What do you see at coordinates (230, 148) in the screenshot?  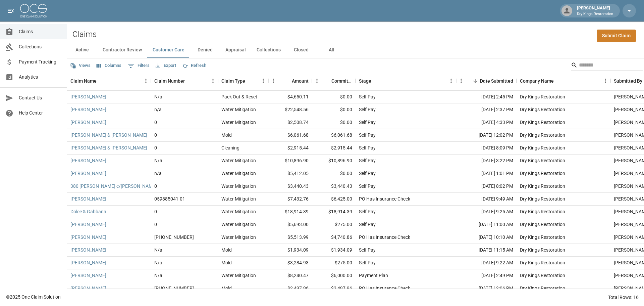 I see `div: Cleaning` at bounding box center [230, 148].